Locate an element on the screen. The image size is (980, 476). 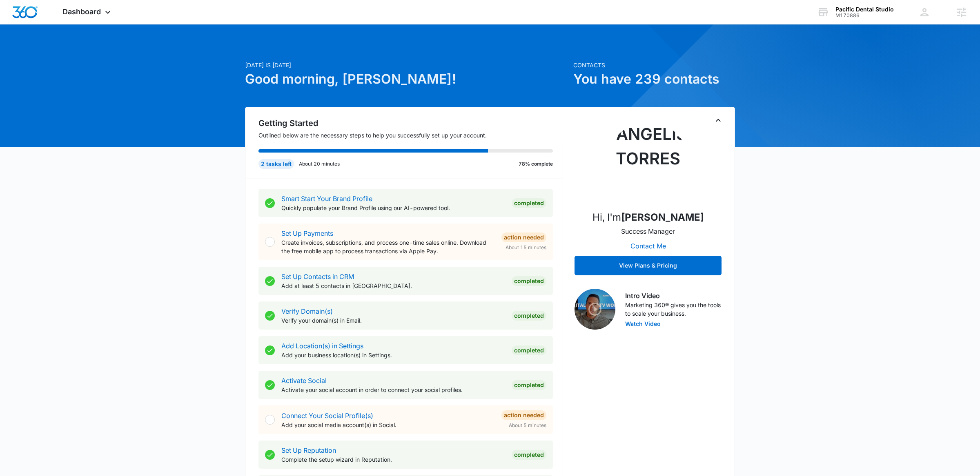
a: Activate Social is located at coordinates (304, 381).